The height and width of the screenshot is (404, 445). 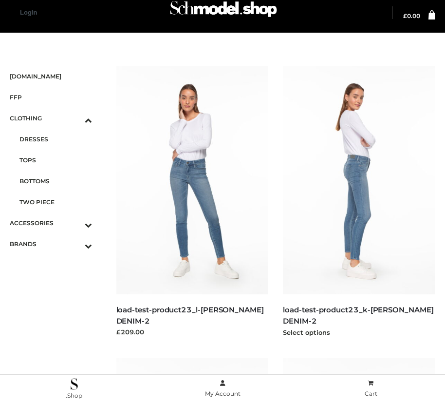 What do you see at coordinates (371, 393) in the screenshot?
I see `span: Cart` at bounding box center [371, 393].